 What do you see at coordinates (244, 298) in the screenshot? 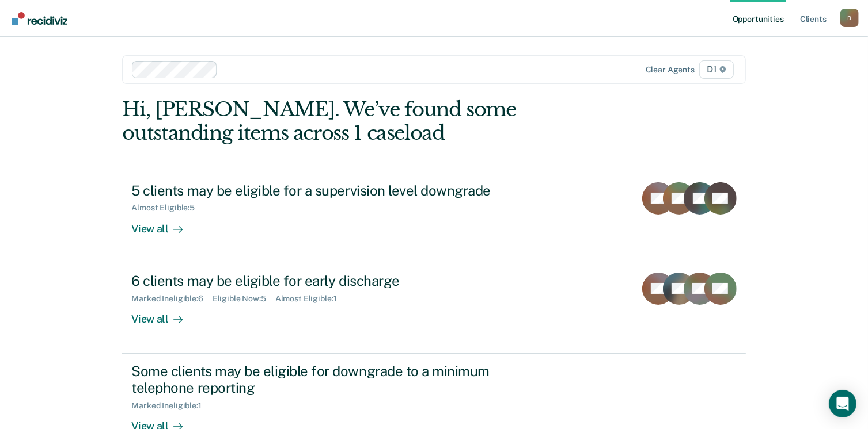
I see `div: Eligible Now : 5` at bounding box center [244, 298].